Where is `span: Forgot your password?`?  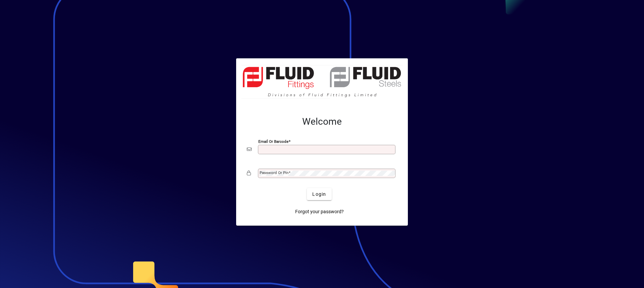
span: Forgot your password? is located at coordinates (319, 212).